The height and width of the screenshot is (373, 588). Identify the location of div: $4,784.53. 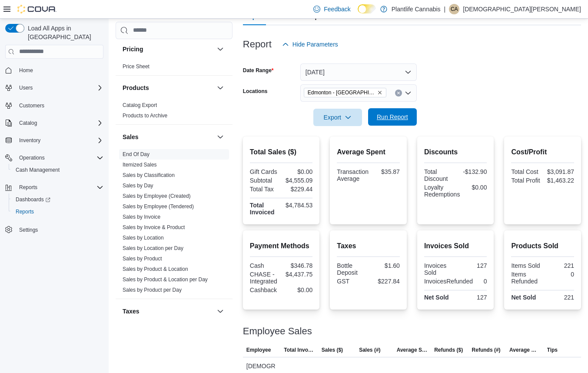
(298, 205).